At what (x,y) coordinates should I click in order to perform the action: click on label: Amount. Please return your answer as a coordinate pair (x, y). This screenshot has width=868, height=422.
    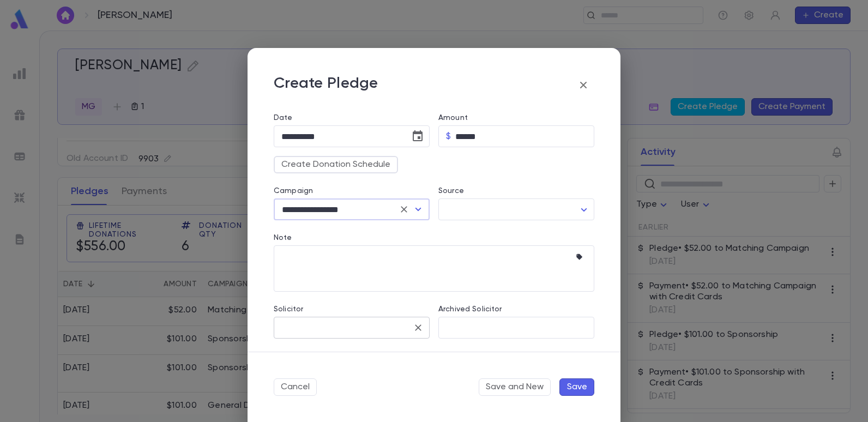
    Looking at the image, I should click on (453, 118).